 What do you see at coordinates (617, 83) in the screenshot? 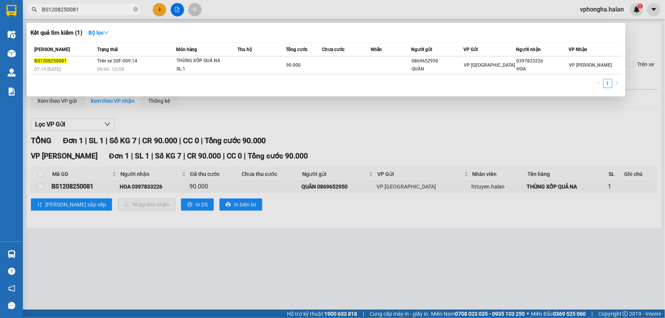
I see `li: Next Page` at bounding box center [617, 83].